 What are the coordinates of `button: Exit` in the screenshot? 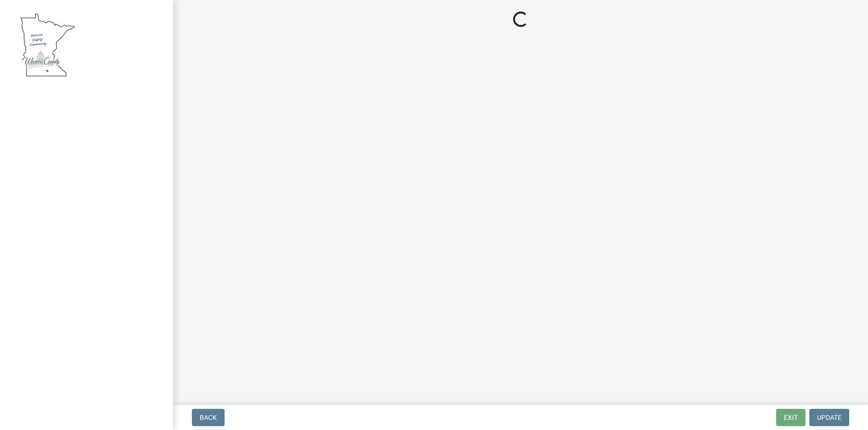 It's located at (790, 417).